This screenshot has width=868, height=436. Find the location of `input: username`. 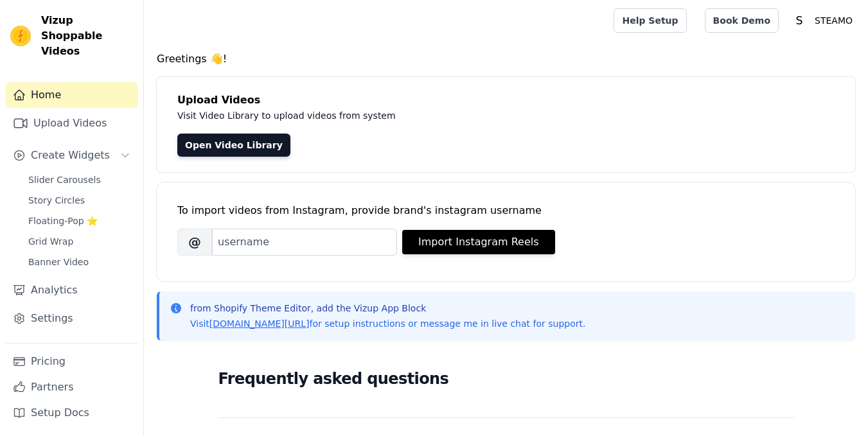

input: username is located at coordinates (304, 242).